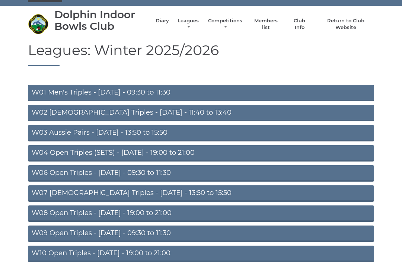 This screenshot has width=402, height=262. Describe the element at coordinates (346, 25) in the screenshot. I see `a: Return to Club Website` at that location.